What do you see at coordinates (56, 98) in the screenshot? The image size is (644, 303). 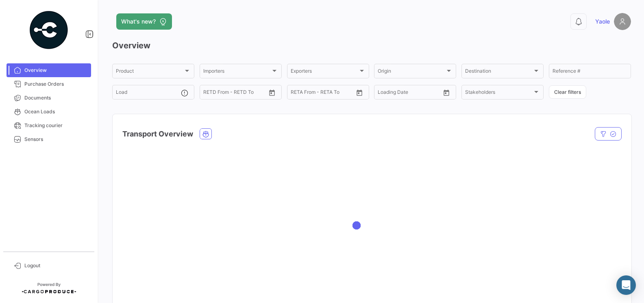 I see `span: Documents` at bounding box center [56, 98].